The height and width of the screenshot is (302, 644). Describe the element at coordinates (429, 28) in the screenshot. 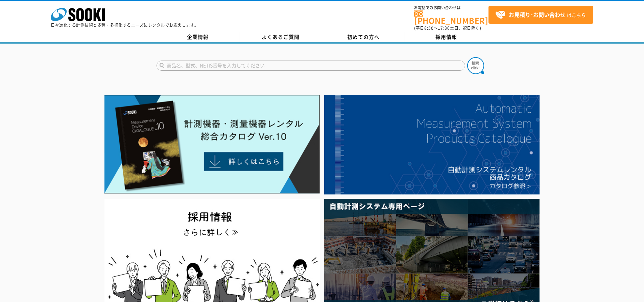

I see `span: 8:50` at that location.